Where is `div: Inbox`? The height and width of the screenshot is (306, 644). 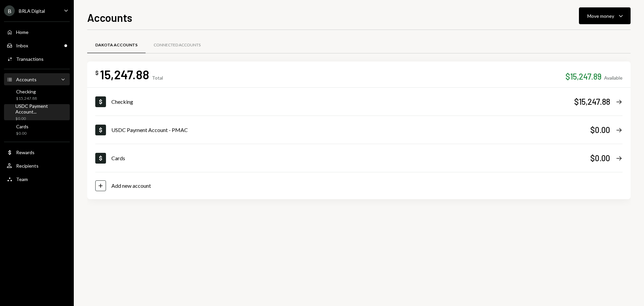
div: Inbox is located at coordinates (22, 45).